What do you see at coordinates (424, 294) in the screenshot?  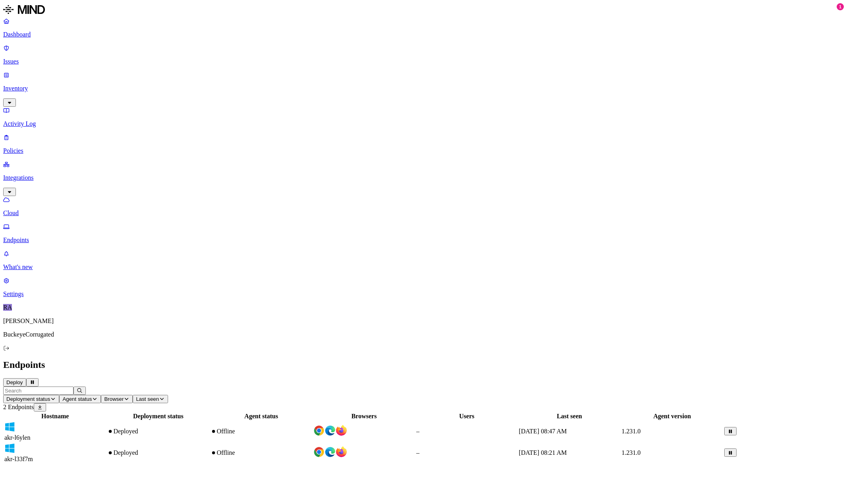 I see `p: Settings` at bounding box center [424, 294].